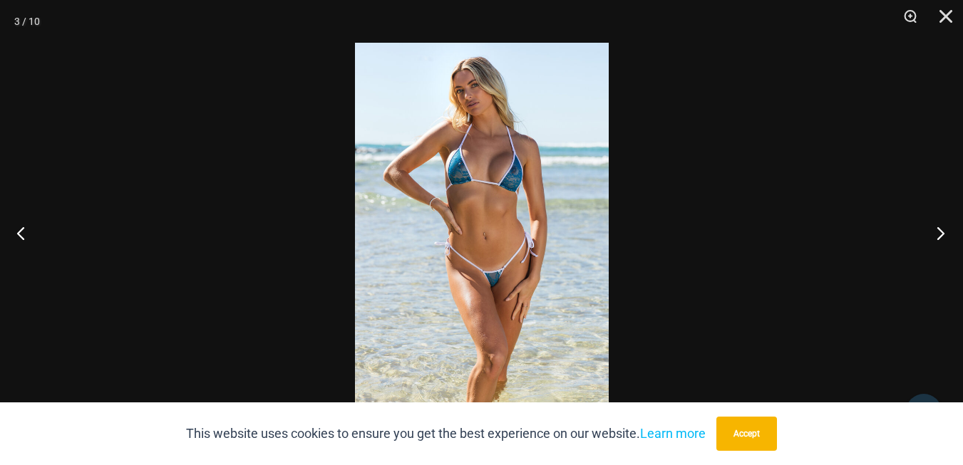 This screenshot has width=963, height=465. What do you see at coordinates (482, 232) in the screenshot?
I see `img: Waves Breaking Ocean 312 Top 456 Bottom 01` at bounding box center [482, 232].